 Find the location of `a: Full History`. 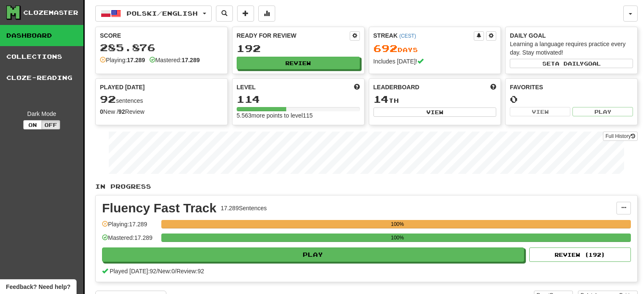

a: Full History is located at coordinates (620, 136).